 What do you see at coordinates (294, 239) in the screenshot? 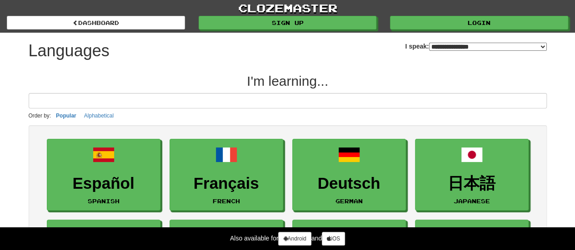
I see `a: Android` at bounding box center [294, 239].